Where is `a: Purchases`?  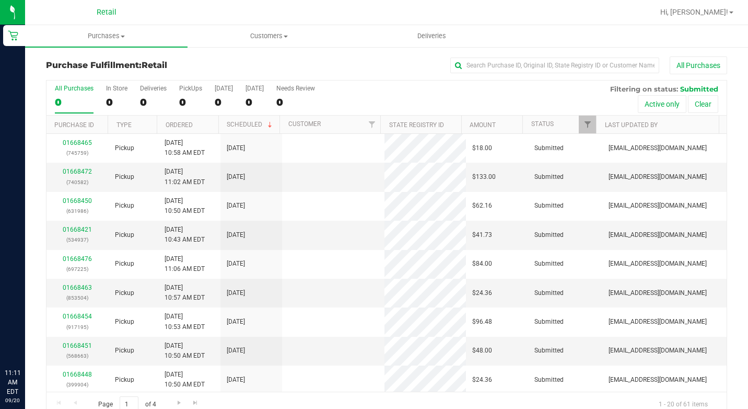 a: Purchases is located at coordinates (106, 36).